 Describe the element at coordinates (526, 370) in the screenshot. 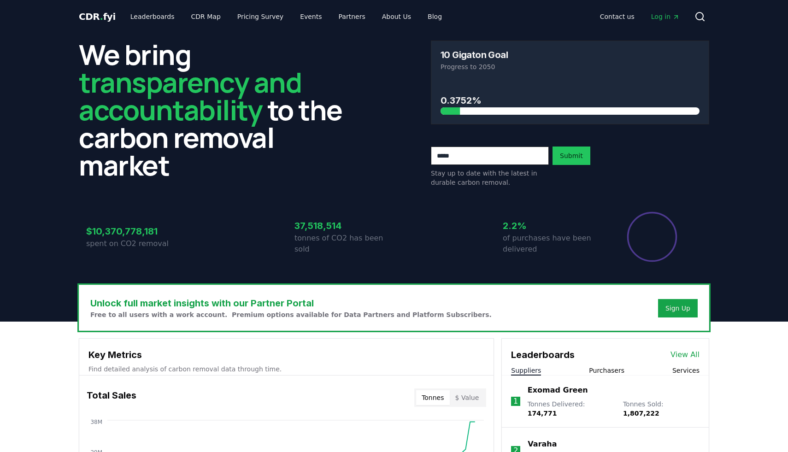

I see `button: Suppliers` at that location.